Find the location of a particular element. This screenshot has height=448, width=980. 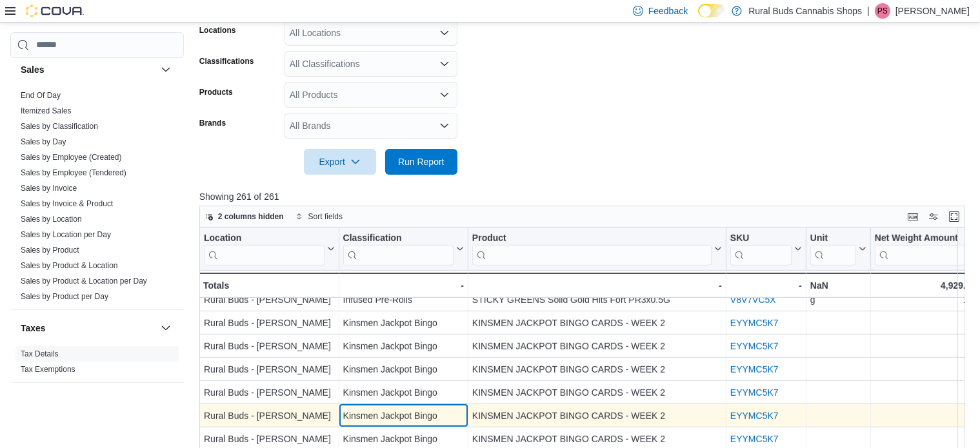

span: Sales by Product per Day is located at coordinates (64, 296).